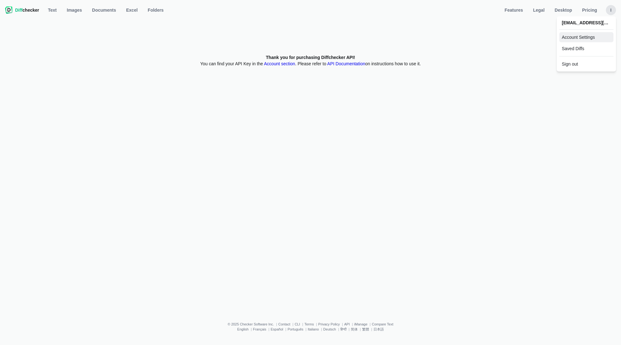 This screenshot has width=621, height=345. What do you see at coordinates (587, 49) in the screenshot?
I see `a: Saved Diffs` at bounding box center [587, 49].